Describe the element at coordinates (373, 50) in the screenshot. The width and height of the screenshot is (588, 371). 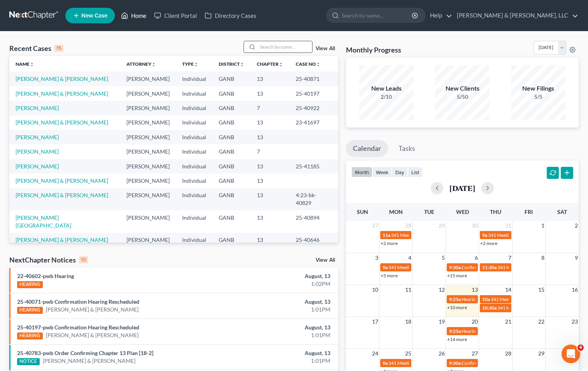
I see `h3: Monthly Progress` at that location.